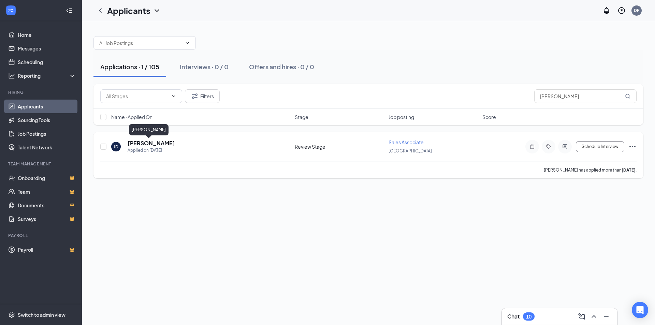 This screenshot has height=325, width=655. I want to click on svg: ChevronLeft, so click(100, 11).